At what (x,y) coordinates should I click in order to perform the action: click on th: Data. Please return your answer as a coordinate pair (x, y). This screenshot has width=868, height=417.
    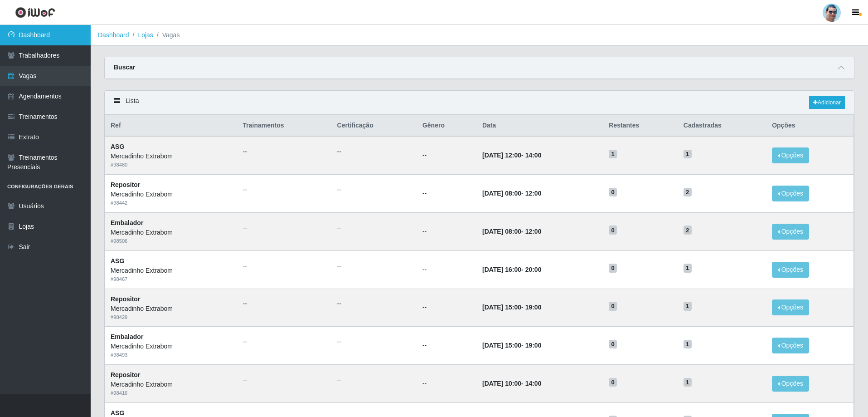
    Looking at the image, I should click on (540, 126).